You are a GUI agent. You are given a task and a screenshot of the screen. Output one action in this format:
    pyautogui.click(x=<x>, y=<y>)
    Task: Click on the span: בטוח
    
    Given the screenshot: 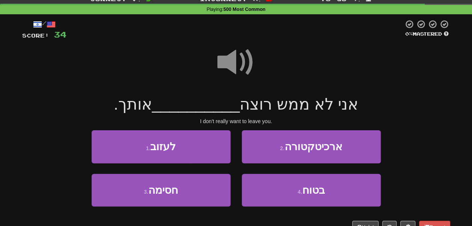 What is the action you would take?
    pyautogui.click(x=313, y=190)
    